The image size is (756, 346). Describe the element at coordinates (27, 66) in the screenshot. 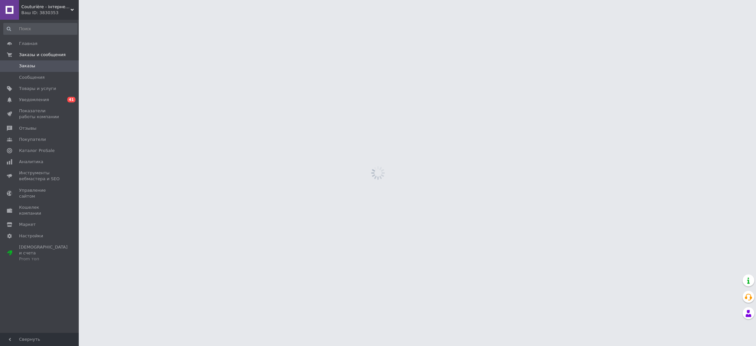

I see `span: Заказы` at that location.